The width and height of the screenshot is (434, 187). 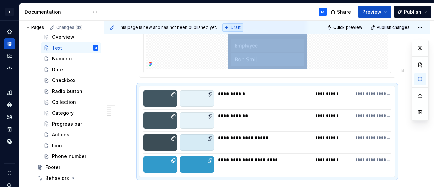 I want to click on a: Home, so click(x=9, y=32).